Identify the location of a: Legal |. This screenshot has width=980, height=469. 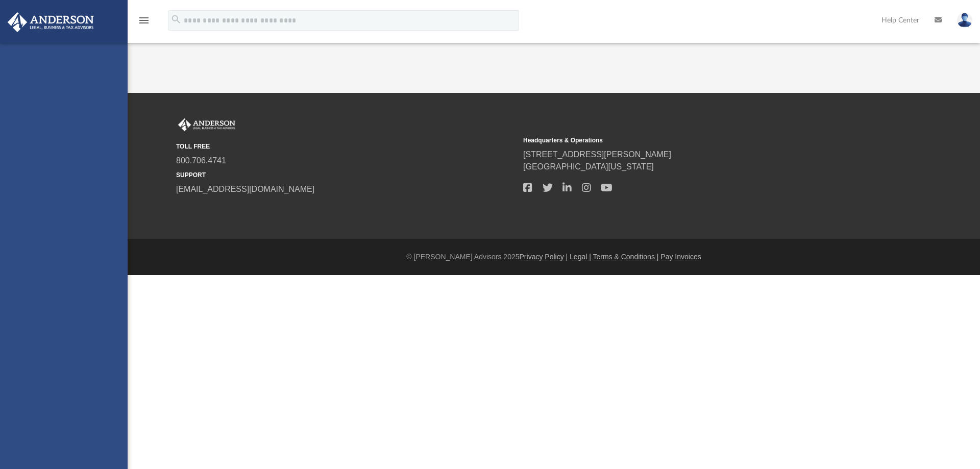
(580, 257).